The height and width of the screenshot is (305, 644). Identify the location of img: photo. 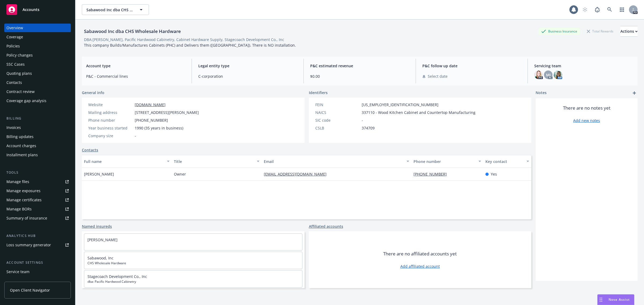
(558, 75).